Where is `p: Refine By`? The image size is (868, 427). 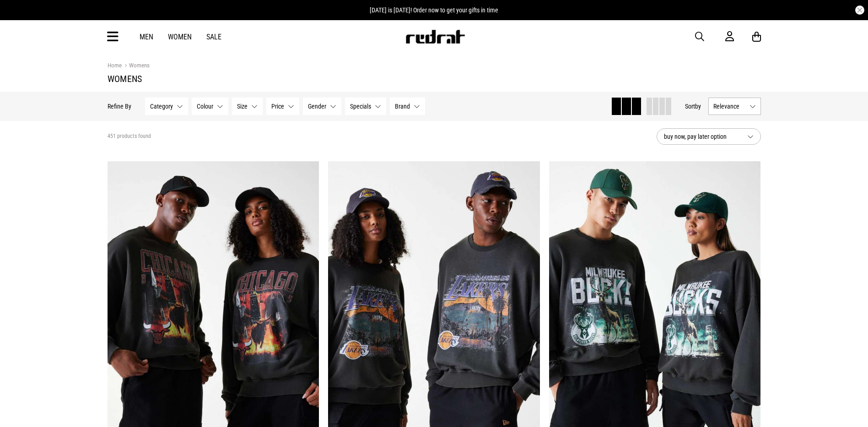
p: Refine By is located at coordinates (119, 106).